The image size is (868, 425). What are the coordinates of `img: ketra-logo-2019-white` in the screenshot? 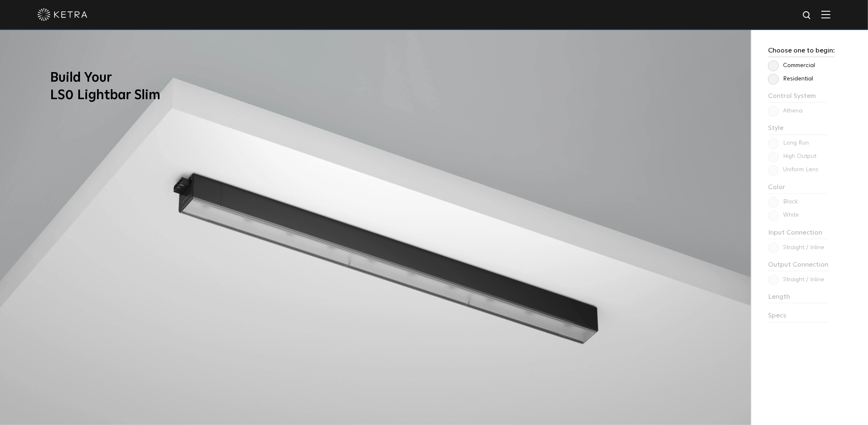 It's located at (63, 15).